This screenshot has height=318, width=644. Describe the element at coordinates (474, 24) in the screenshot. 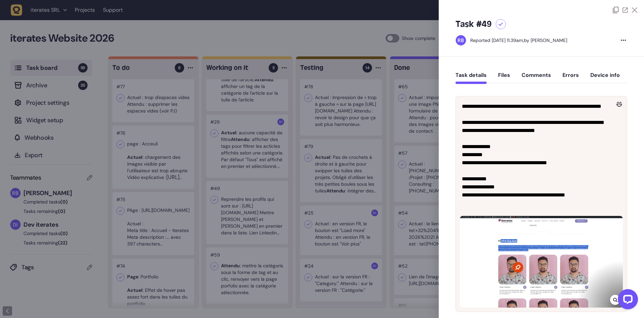

I see `h5: Task #49` at that location.